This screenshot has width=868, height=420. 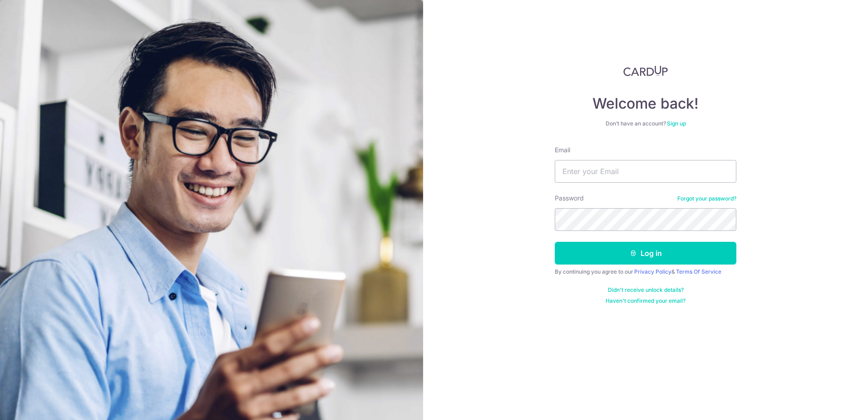 I want to click on label: Password, so click(x=569, y=199).